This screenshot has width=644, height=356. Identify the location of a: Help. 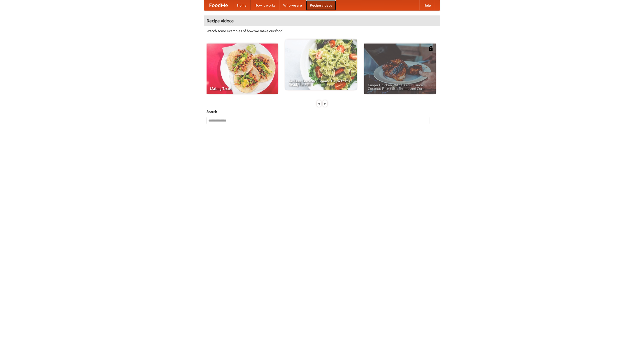
(427, 5).